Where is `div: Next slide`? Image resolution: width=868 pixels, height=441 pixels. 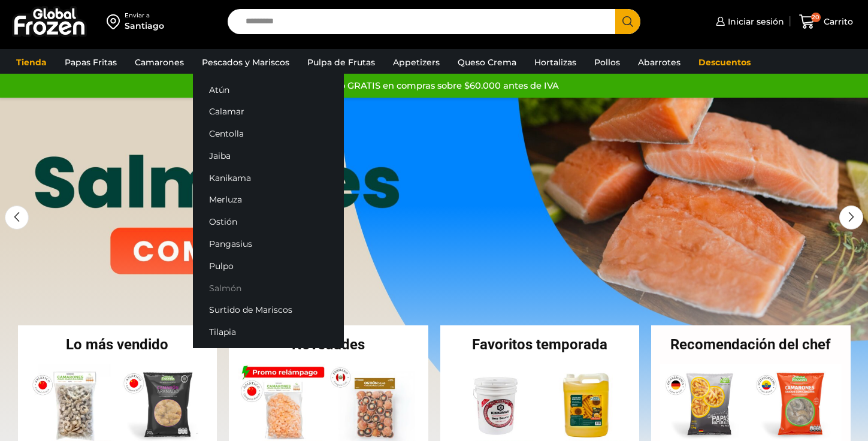
div: Next slide is located at coordinates (852, 218).